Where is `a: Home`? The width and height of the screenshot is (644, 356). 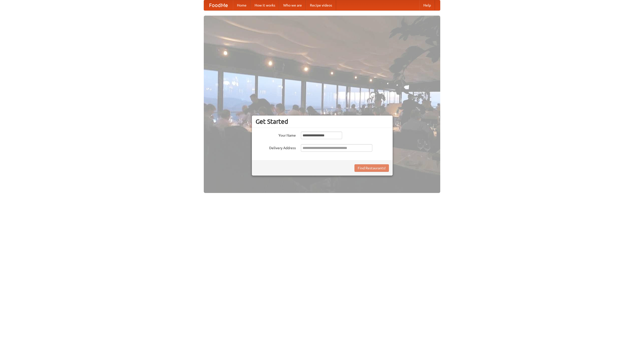
a: Home is located at coordinates (241, 6).